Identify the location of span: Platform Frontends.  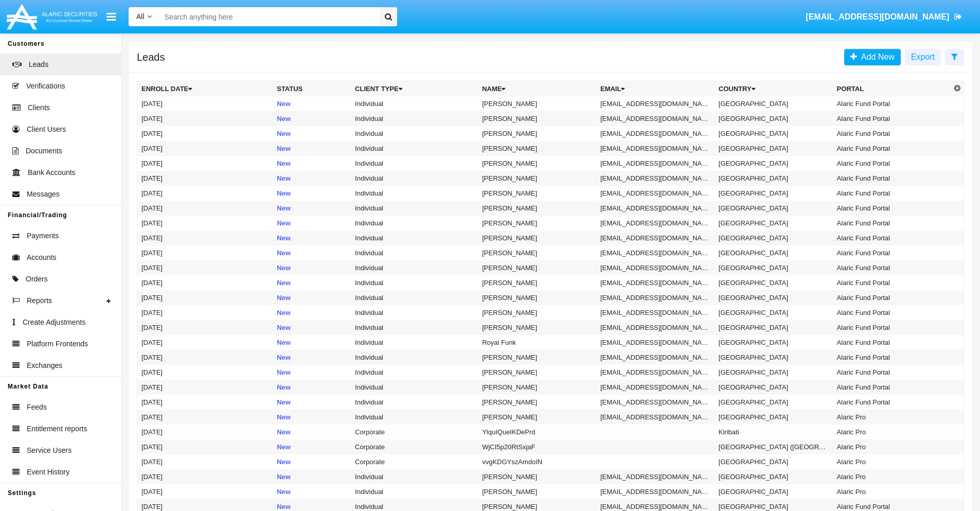
(57, 344).